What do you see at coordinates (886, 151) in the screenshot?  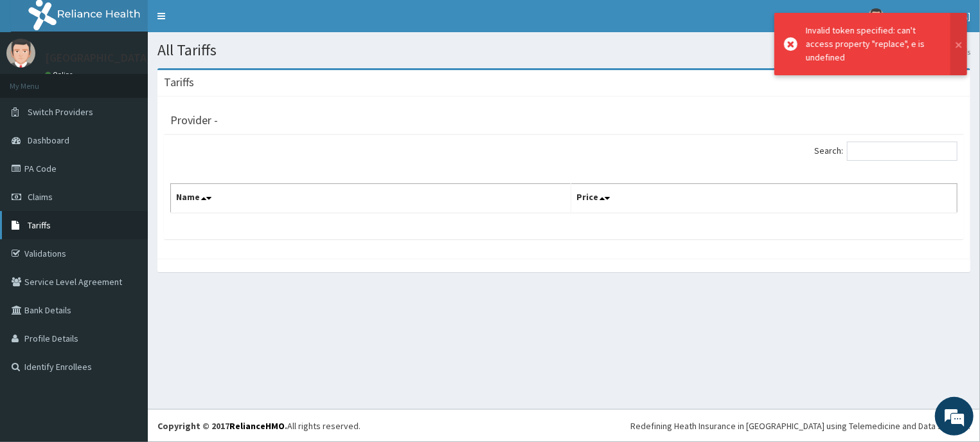 I see `label: Search:` at bounding box center [886, 151].